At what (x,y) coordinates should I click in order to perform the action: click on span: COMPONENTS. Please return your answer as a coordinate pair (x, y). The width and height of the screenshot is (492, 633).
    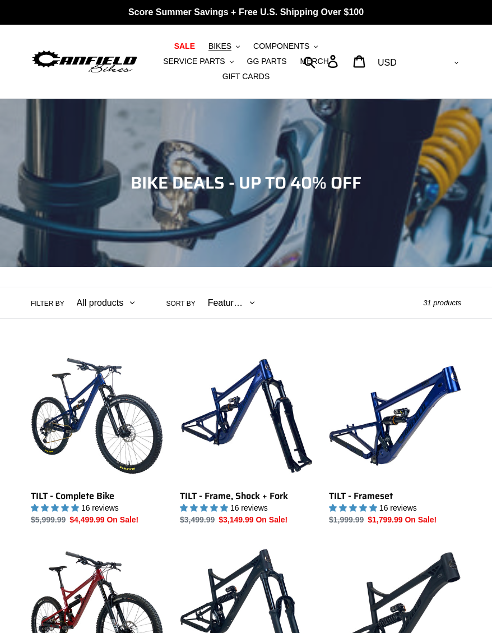
    Looking at the image, I should click on (282, 46).